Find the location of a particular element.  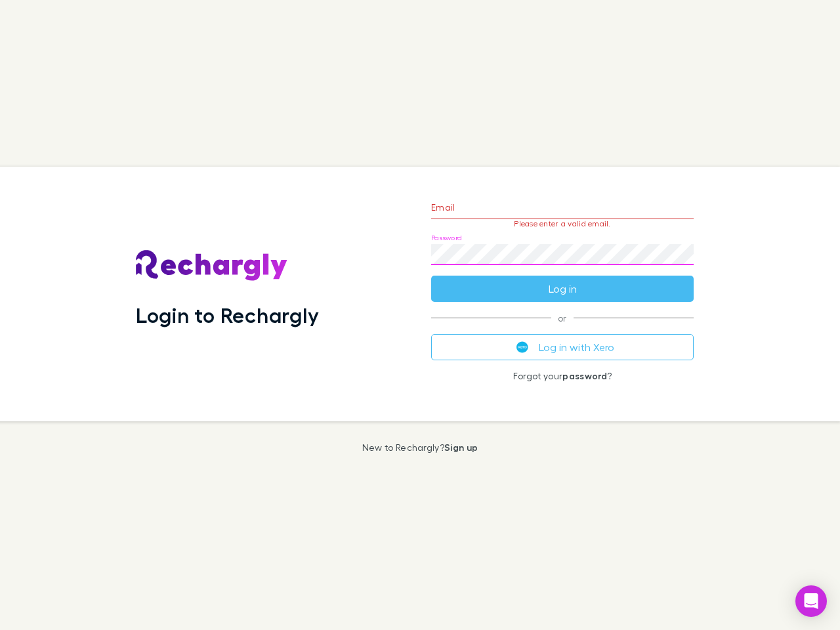

a: password is located at coordinates (585, 375).